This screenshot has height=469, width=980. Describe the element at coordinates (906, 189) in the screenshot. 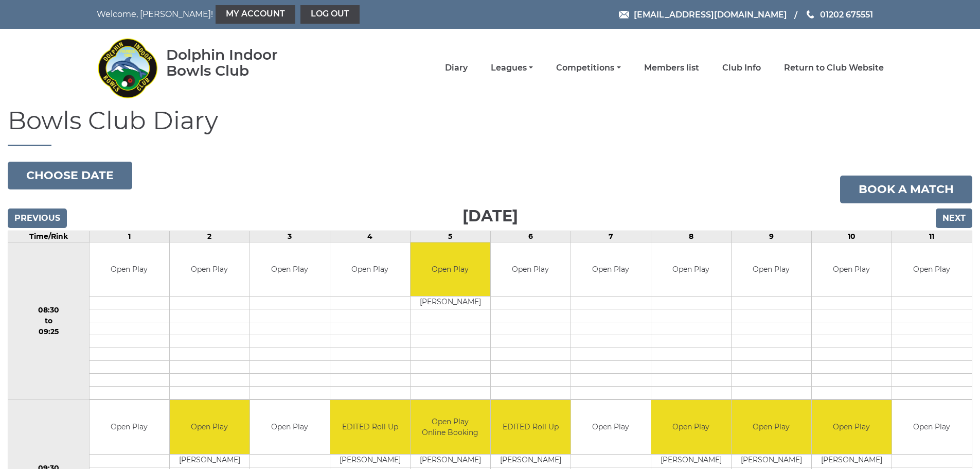

I see `a: Book a match` at that location.